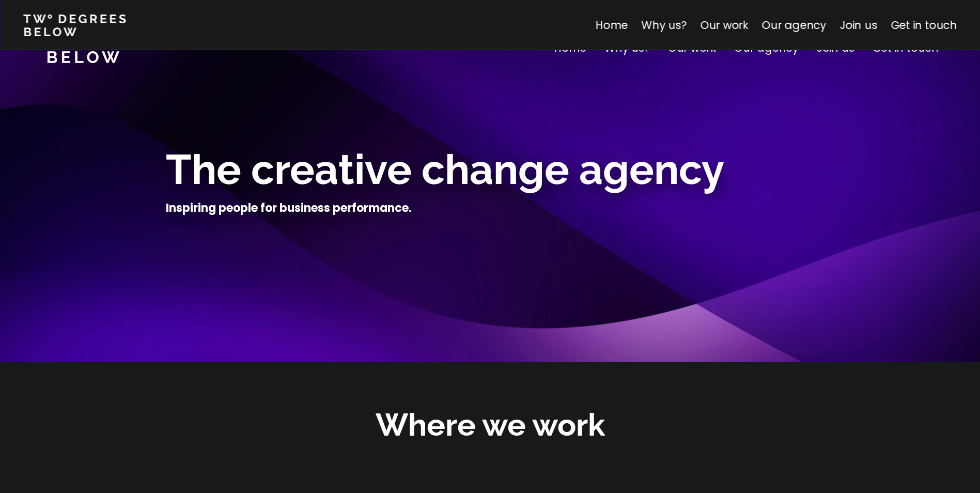  Describe the element at coordinates (611, 25) in the screenshot. I see `a: Home` at that location.